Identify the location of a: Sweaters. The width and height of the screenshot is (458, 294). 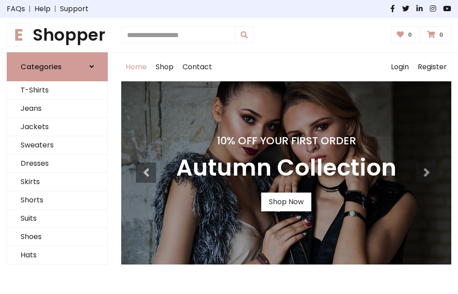
(57, 145).